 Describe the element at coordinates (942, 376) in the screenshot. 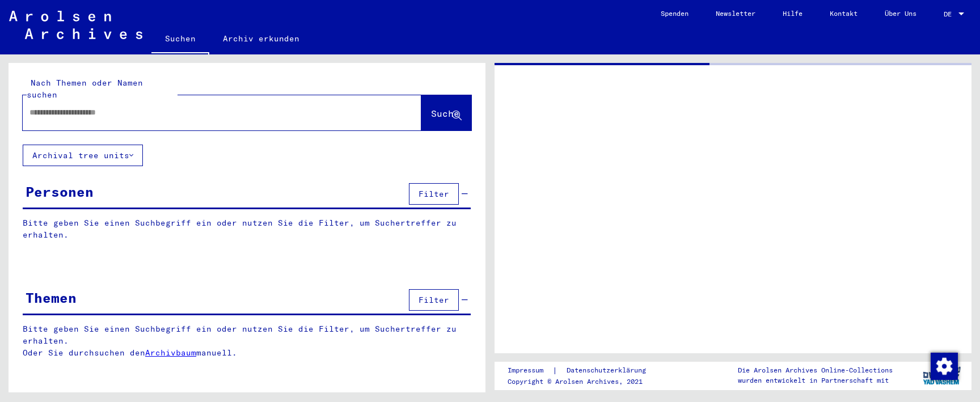

I see `img: yv_logo.png` at that location.